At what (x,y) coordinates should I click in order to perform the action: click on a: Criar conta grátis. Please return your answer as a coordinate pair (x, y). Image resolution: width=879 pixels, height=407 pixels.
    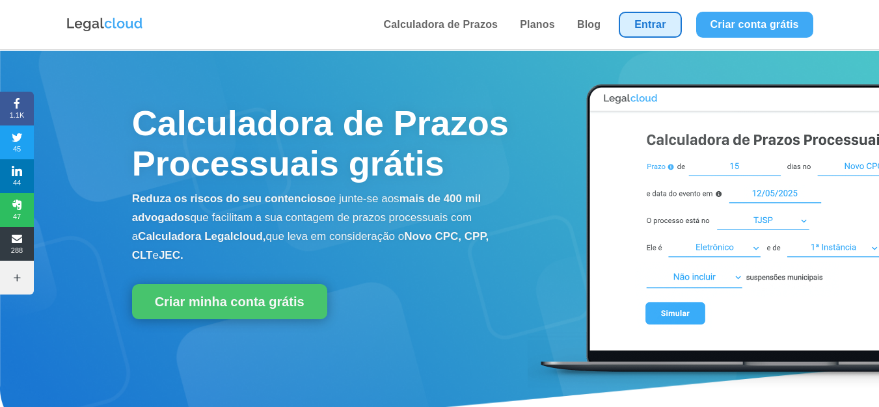
    Looking at the image, I should click on (755, 25).